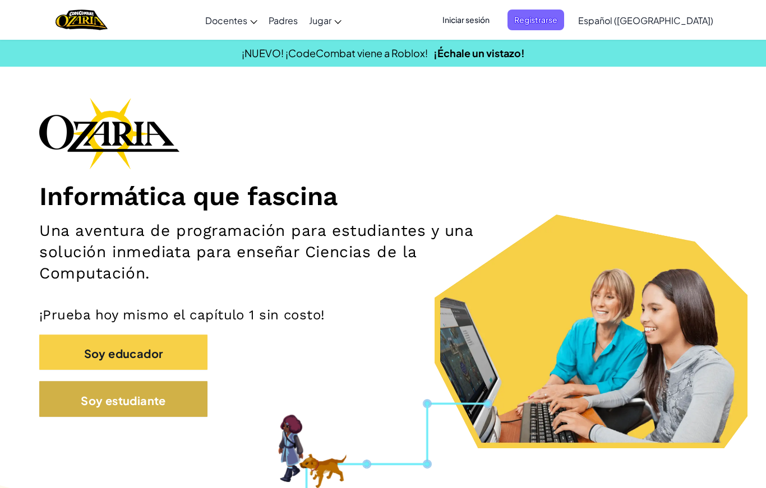  What do you see at coordinates (188, 196) in the screenshot?
I see `font: Informática que fascina` at bounding box center [188, 196].